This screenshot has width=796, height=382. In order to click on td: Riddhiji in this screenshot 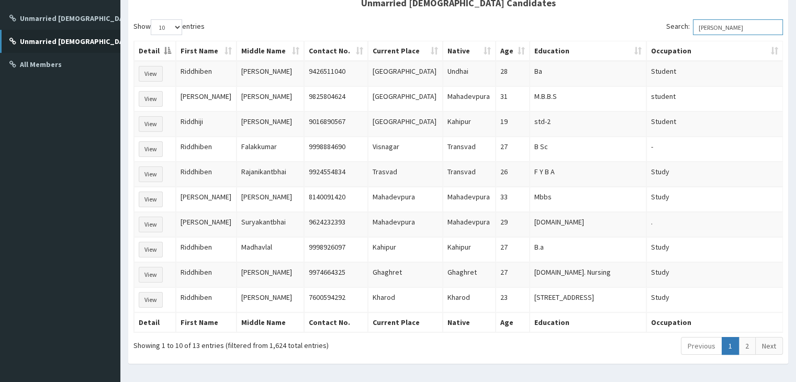, I will do `click(206, 124)`.